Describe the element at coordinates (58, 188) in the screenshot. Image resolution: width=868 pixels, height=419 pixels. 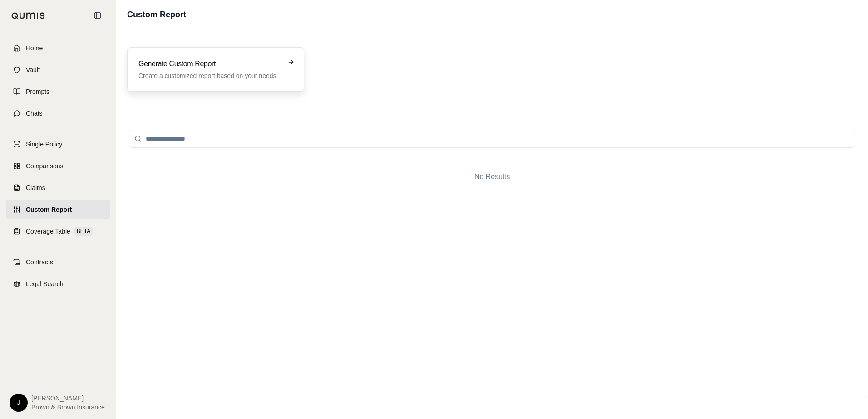
I see `a: Claims` at that location.